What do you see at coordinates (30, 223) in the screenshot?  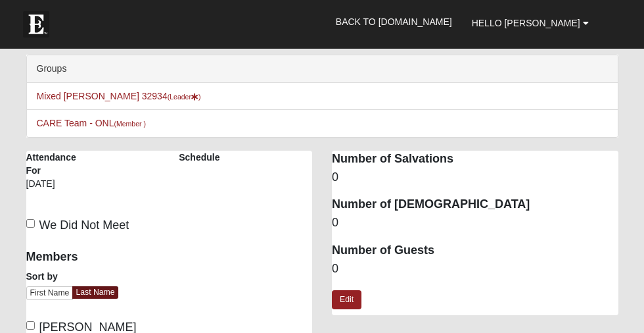 I see `input: We Did Not Meet` at bounding box center [30, 223].